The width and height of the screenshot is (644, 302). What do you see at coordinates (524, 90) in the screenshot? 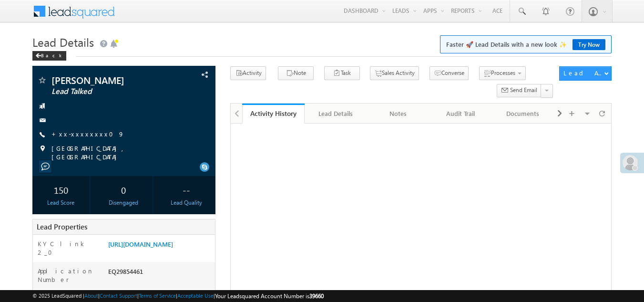
I see `span: Send Email` at bounding box center [524, 90].